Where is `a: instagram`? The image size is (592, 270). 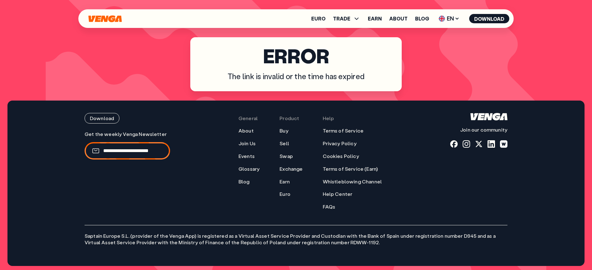
a: instagram is located at coordinates (466, 144).